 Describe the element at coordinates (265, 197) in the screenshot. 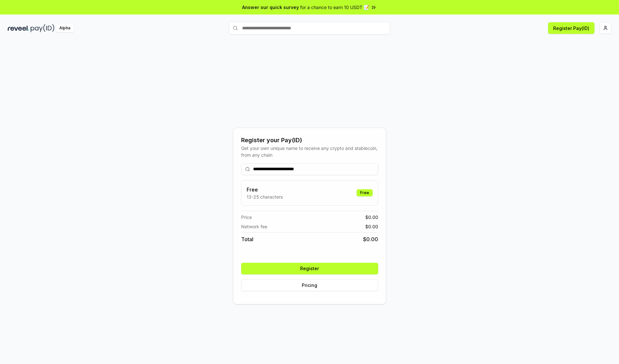

I see `p: 13-25 characters` at that location.